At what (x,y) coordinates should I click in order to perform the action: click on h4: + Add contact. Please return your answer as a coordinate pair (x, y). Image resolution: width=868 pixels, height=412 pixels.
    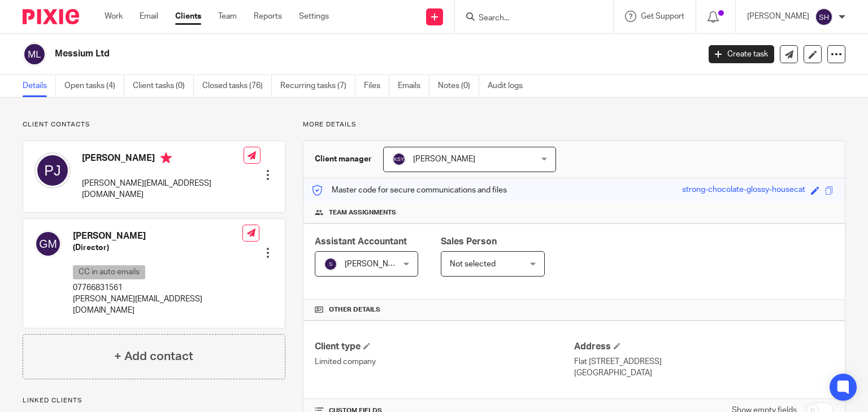
    Looking at the image, I should click on (154, 356).